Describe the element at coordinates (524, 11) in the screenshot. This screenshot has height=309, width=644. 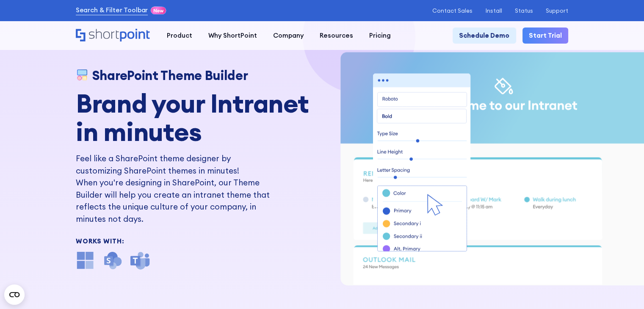
I see `p: Status` at that location.